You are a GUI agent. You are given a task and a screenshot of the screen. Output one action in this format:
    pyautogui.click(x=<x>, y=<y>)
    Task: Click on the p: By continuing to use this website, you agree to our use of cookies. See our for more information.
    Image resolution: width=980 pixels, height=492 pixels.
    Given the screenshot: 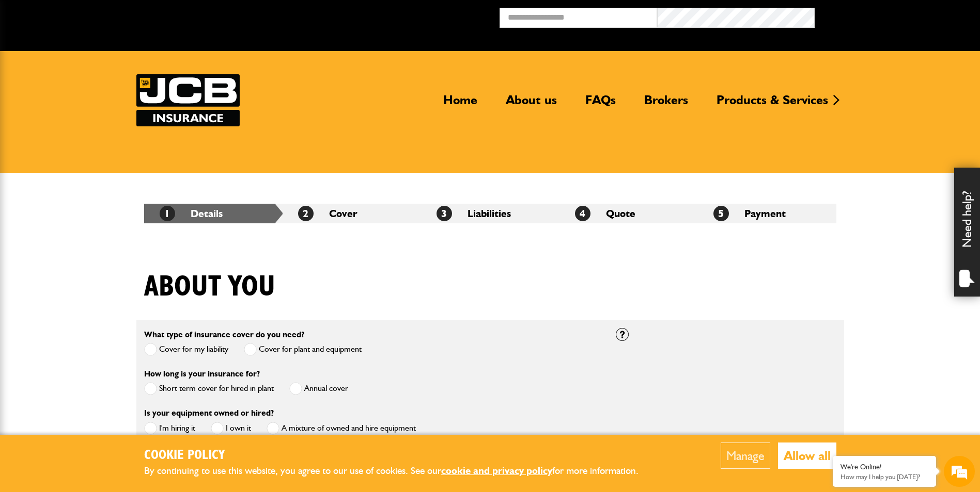 What is the action you would take?
    pyautogui.click(x=400, y=472)
    